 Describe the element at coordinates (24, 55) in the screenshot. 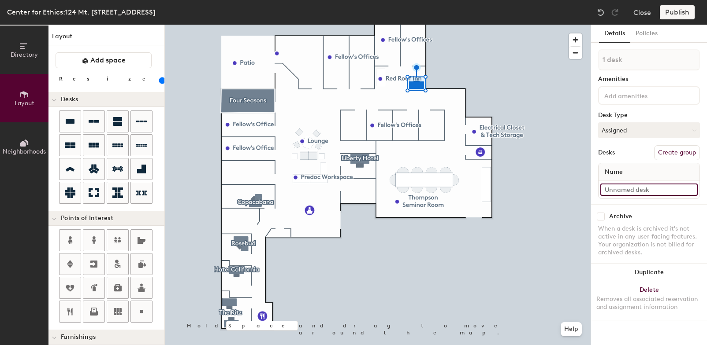

I see `span: Directory` at that location.